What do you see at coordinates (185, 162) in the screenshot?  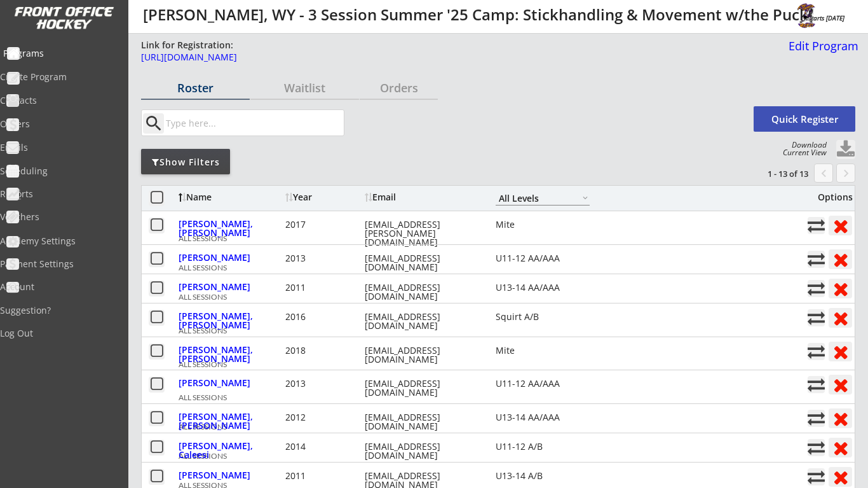 I see `div: Show Filters` at bounding box center [185, 162].